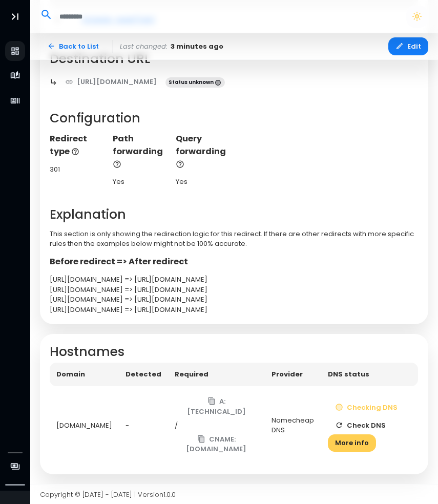 The width and height of the screenshot is (438, 504). What do you see at coordinates (84, 374) in the screenshot?
I see `th: Domain` at bounding box center [84, 374].